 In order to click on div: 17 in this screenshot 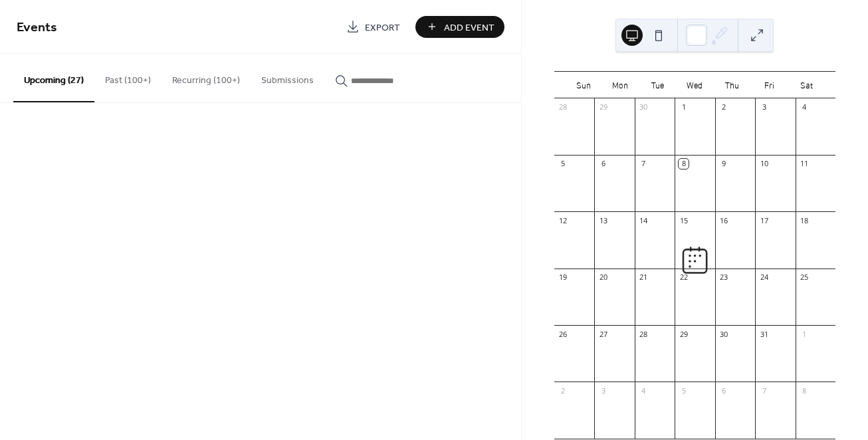, I will do `click(763, 220)`.